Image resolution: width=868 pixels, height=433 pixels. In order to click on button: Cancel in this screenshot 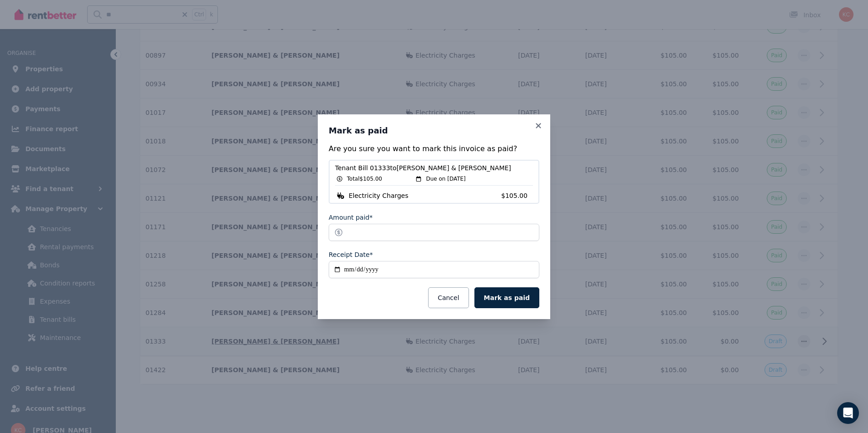, I will do `click(448, 298)`.